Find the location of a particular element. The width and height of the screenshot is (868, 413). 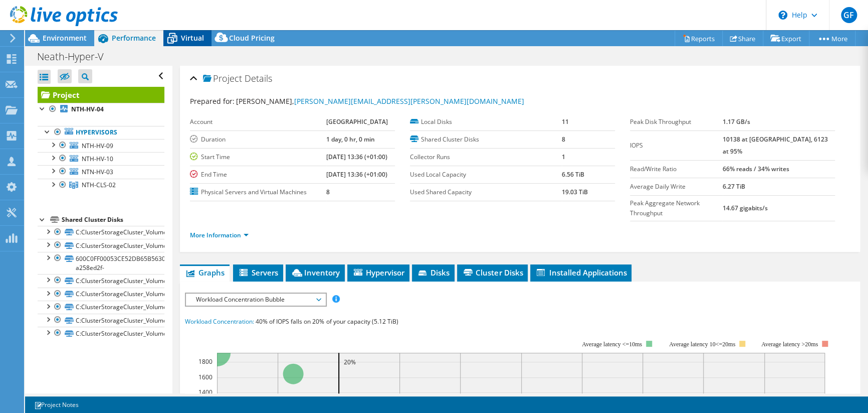

b: 66% reads / 34% writes is located at coordinates (755, 169).